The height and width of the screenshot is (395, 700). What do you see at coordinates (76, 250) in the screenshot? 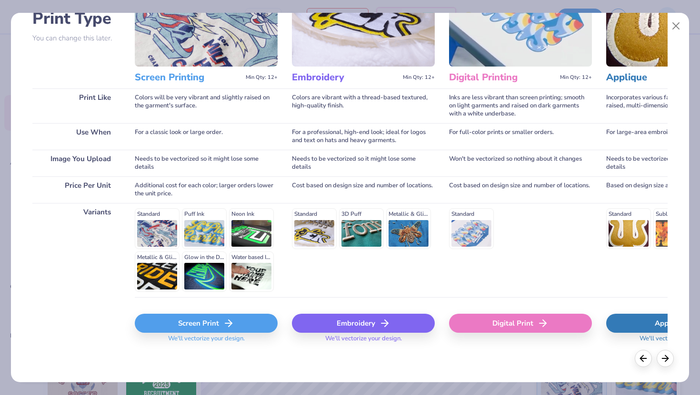
I see `div: Variants` at bounding box center [76, 250].